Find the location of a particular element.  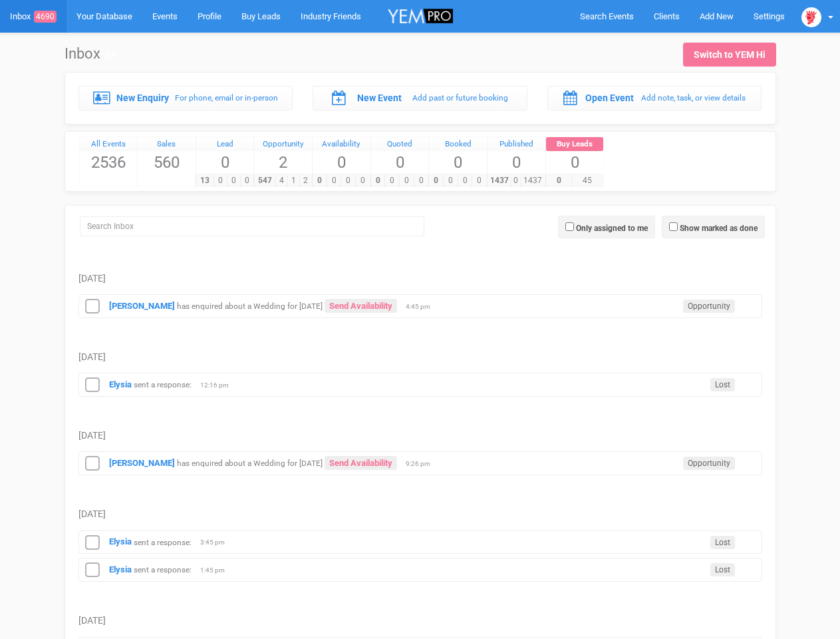

div: All Events is located at coordinates (108, 144).